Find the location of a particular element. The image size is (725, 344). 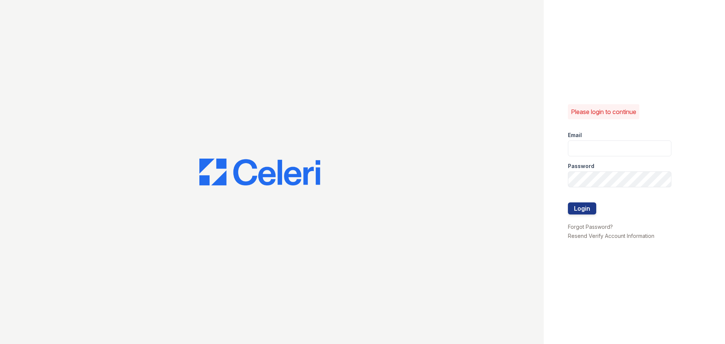

label: Email is located at coordinates (574, 135).